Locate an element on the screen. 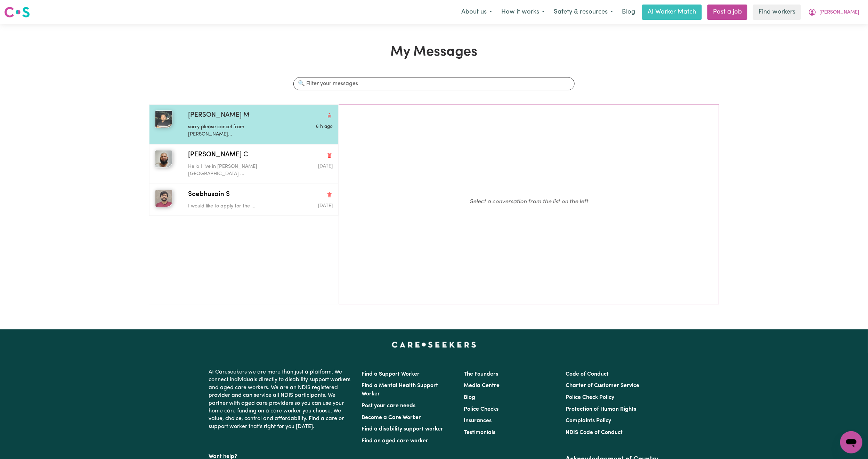 The height and width of the screenshot is (459, 868). a: The Founders is located at coordinates (481, 374).